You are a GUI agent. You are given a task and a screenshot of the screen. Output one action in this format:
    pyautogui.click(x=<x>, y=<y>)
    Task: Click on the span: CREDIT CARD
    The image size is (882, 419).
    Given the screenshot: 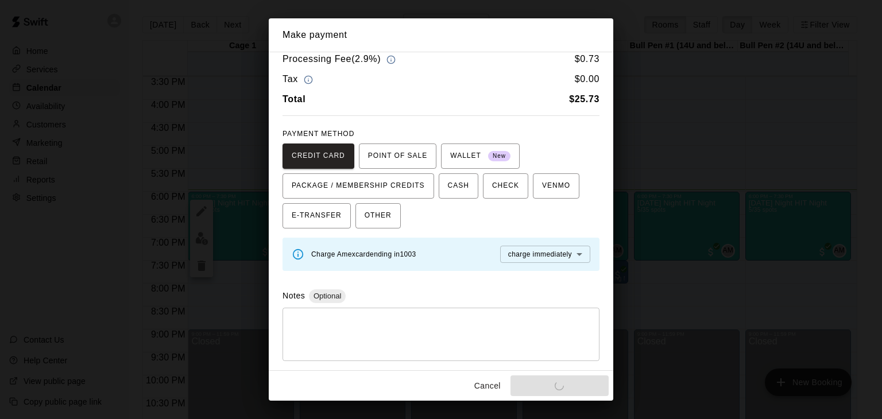 What is the action you would take?
    pyautogui.click(x=318, y=156)
    